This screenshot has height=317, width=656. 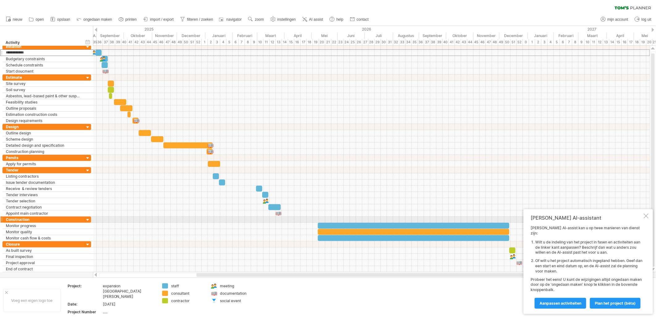 I want to click on a: AI assist, so click(x=313, y=19).